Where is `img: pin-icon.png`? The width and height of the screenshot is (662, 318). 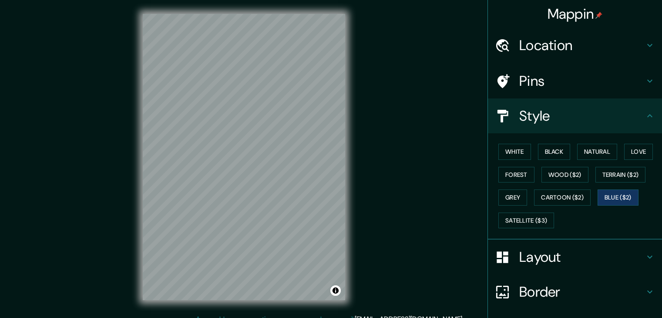 img: pin-icon.png is located at coordinates (598, 15).